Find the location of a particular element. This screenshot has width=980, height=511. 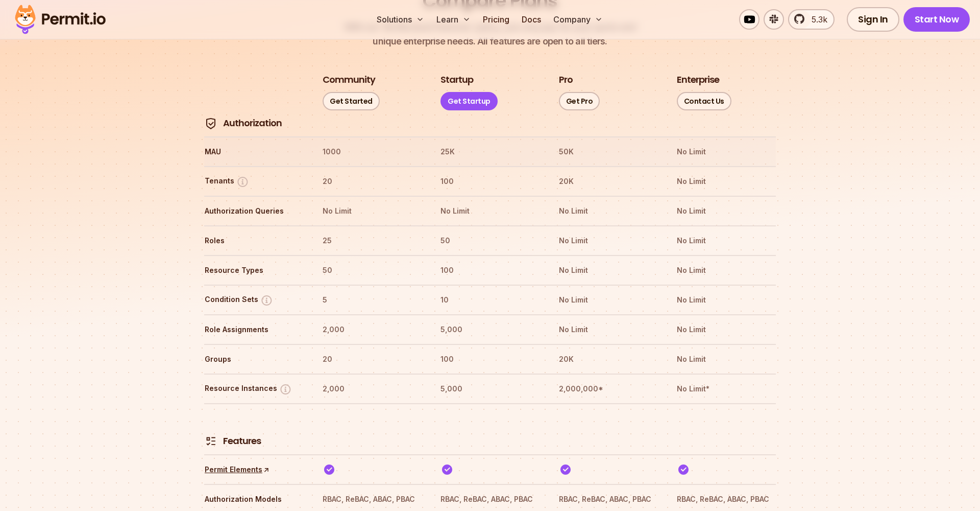

th: Roles is located at coordinates (253, 241).